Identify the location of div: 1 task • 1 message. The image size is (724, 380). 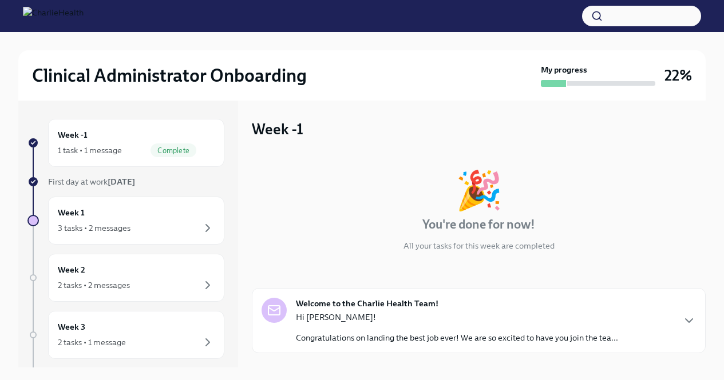
(90, 150).